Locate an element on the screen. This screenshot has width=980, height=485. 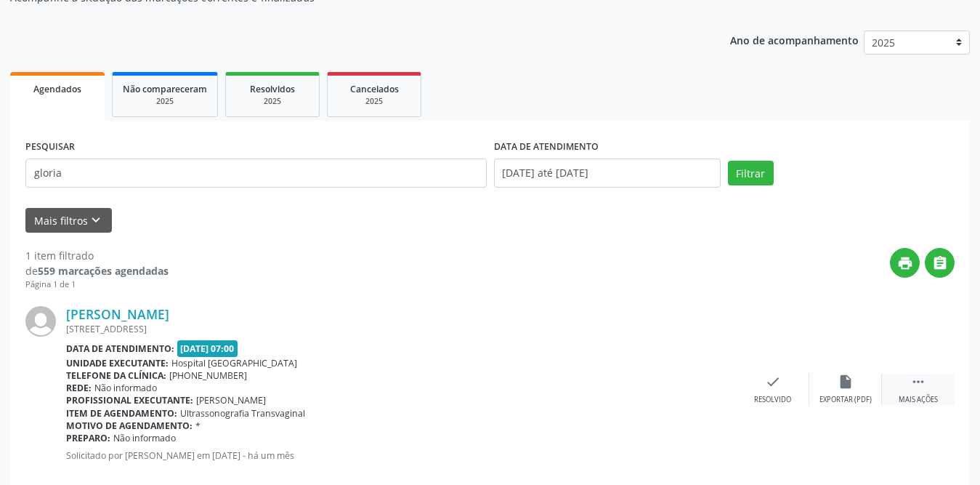
b: Telefone da clínica: is located at coordinates (116, 375).